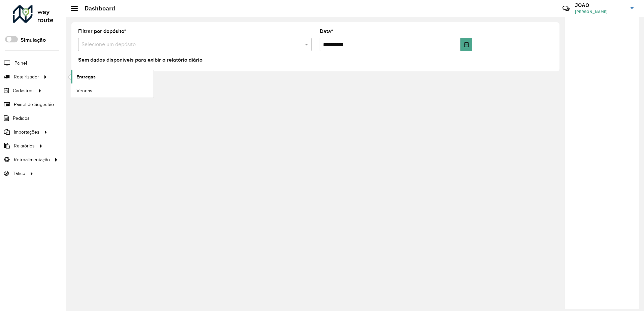 The width and height of the screenshot is (644, 311). What do you see at coordinates (86, 77) in the screenshot?
I see `span: Entregas` at bounding box center [86, 77].